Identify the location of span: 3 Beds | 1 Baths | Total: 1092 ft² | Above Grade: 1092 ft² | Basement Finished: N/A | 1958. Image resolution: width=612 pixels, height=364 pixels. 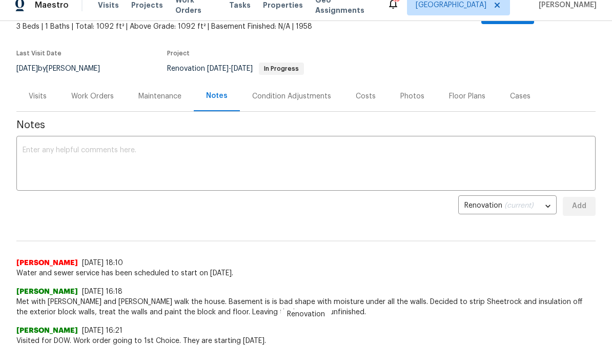
(205, 27).